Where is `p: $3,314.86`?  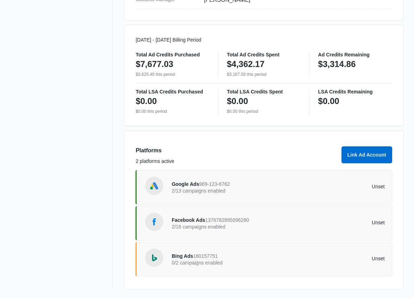
p: $3,314.86 is located at coordinates (337, 64).